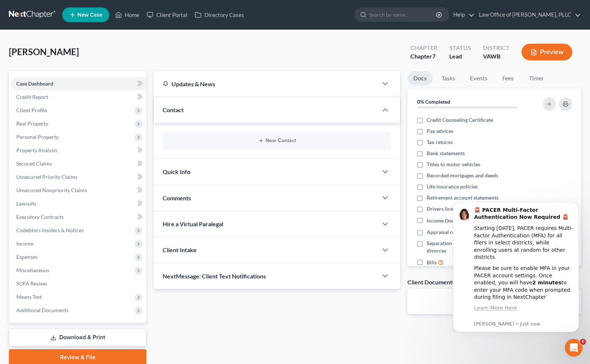  Describe the element at coordinates (583, 342) in the screenshot. I see `span: 6` at that location.